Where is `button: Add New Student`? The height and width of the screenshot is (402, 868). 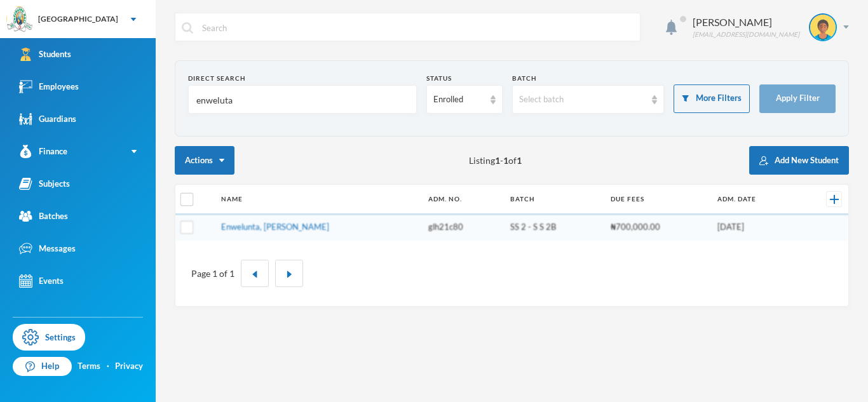
button: Add New Student is located at coordinates (799, 160).